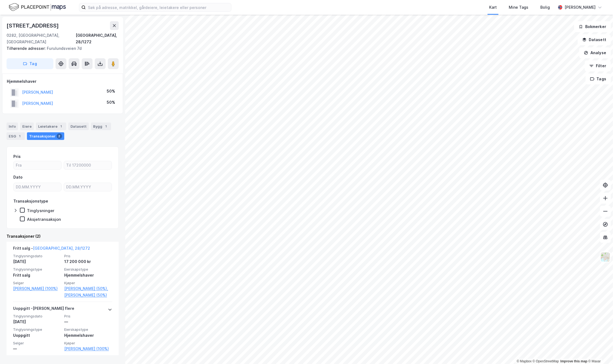  Describe the element at coordinates (592, 27) in the screenshot. I see `button: Bokmerker` at that location.